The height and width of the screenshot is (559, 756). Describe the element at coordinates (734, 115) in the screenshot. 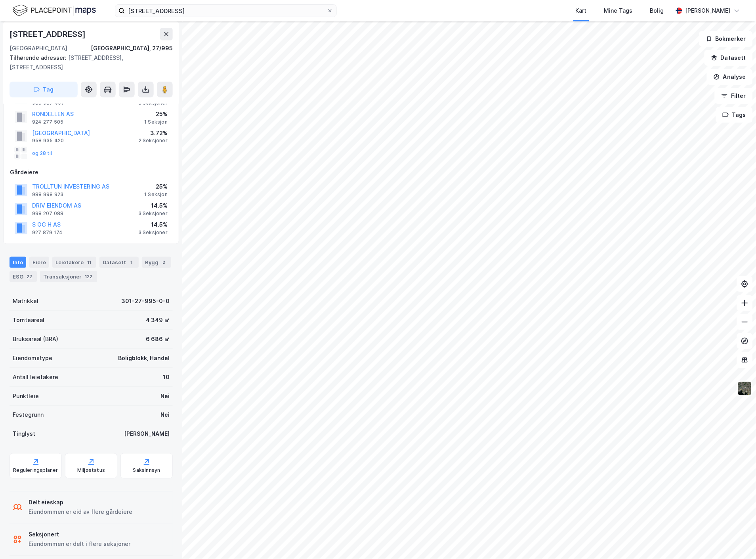

I see `button: Tags` at that location.